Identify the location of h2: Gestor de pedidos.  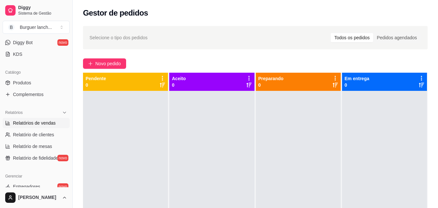
(116, 13).